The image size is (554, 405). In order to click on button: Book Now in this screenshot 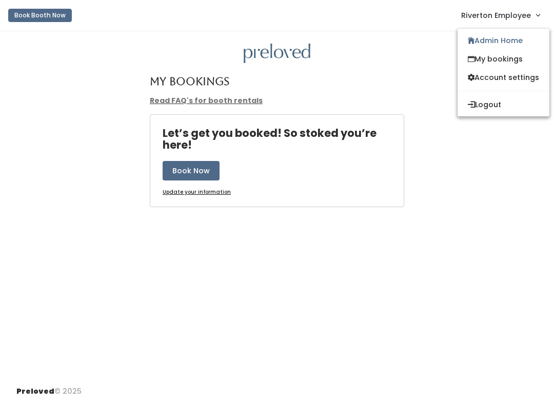, I will do `click(191, 171)`.